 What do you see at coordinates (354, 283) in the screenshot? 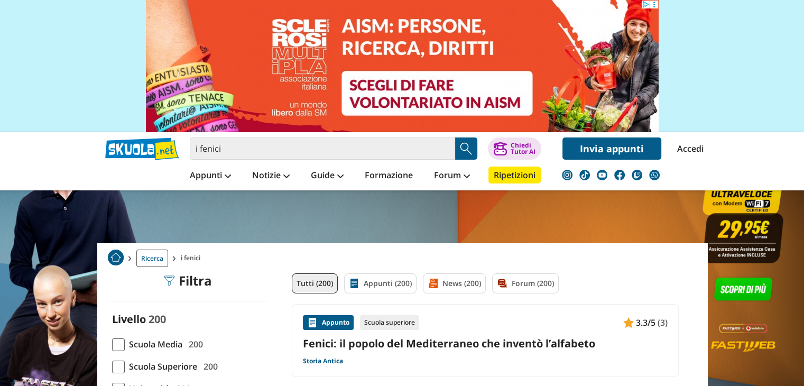
I see `img: Appunti filtro contenuto` at bounding box center [354, 283].